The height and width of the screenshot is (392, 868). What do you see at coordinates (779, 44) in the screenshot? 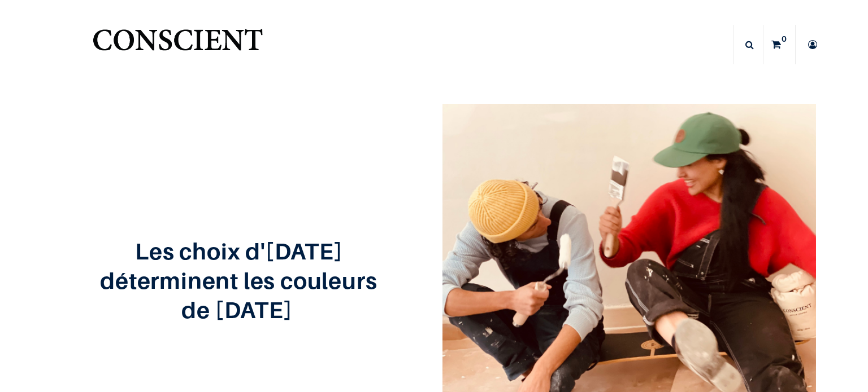
I see `a: 0` at bounding box center [779, 44].